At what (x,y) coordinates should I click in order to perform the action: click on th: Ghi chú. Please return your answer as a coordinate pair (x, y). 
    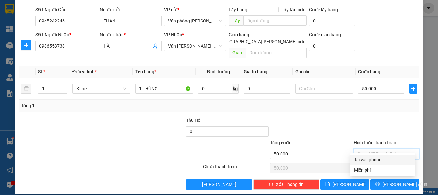
    Looking at the image, I should click on (324, 71).